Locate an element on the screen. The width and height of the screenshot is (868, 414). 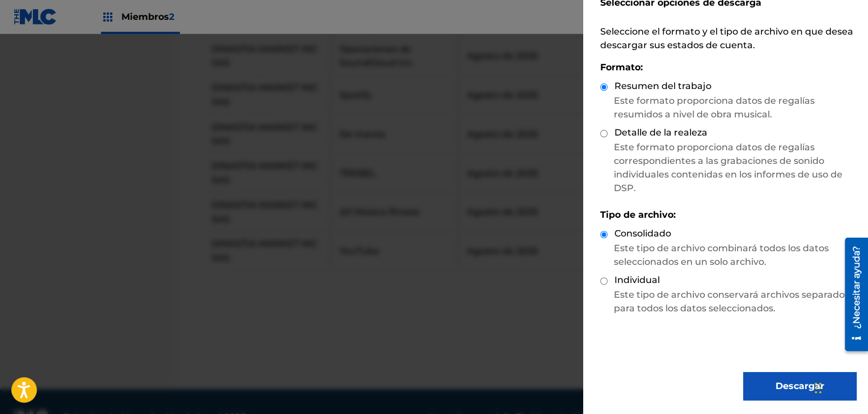
font: Consolidado is located at coordinates (643, 233).